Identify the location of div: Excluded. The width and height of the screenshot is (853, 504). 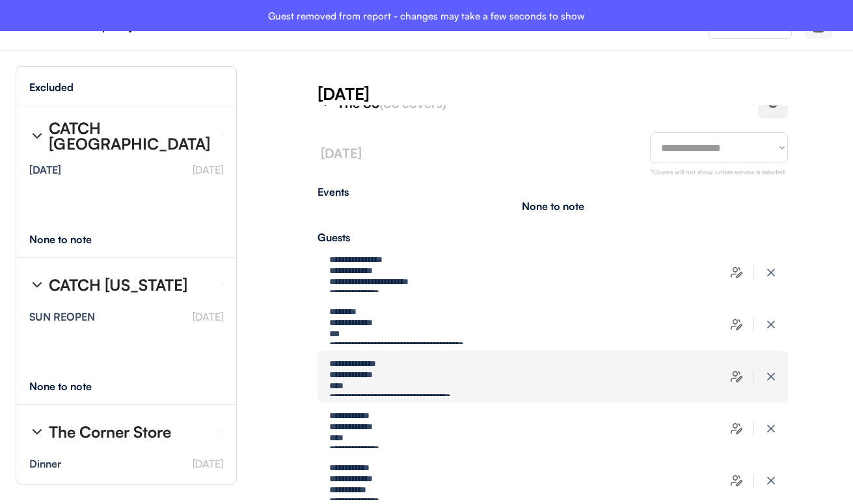
(51, 87).